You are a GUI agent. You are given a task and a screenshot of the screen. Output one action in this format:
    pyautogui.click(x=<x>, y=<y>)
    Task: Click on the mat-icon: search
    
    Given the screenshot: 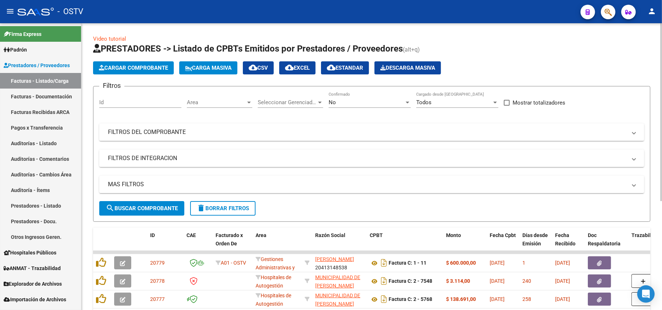 What is the action you would take?
    pyautogui.click(x=110, y=208)
    